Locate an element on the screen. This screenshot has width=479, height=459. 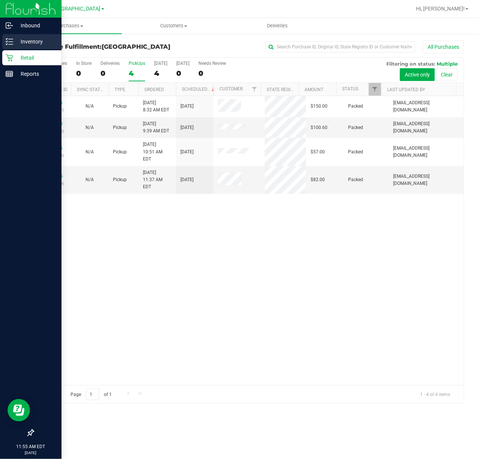
input: 1 is located at coordinates (93, 394).